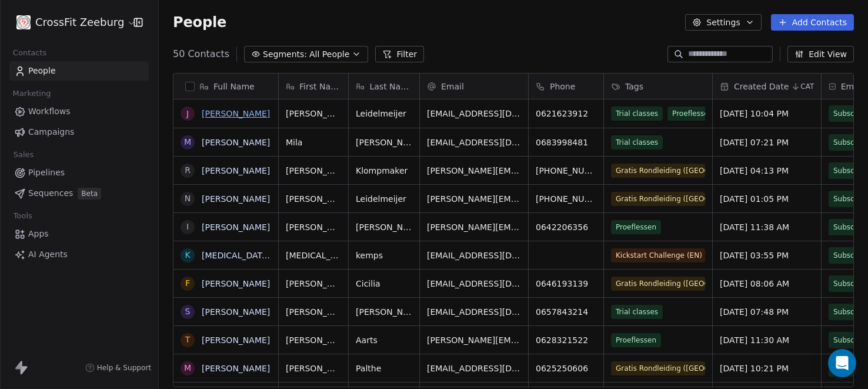 Image resolution: width=868 pixels, height=389 pixels. What do you see at coordinates (188, 170) in the screenshot?
I see `div: R` at bounding box center [188, 170].